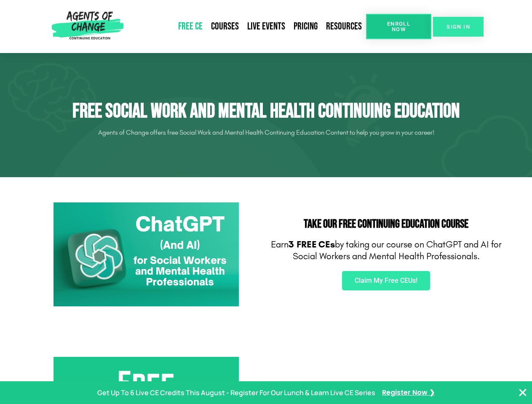 Image resolution: width=532 pixels, height=404 pixels. Describe the element at coordinates (236, 392) in the screenshot. I see `p: Get Up To 6 Live CE Credits This August - Register For Our Lunch & Learn Live CE Series` at that location.